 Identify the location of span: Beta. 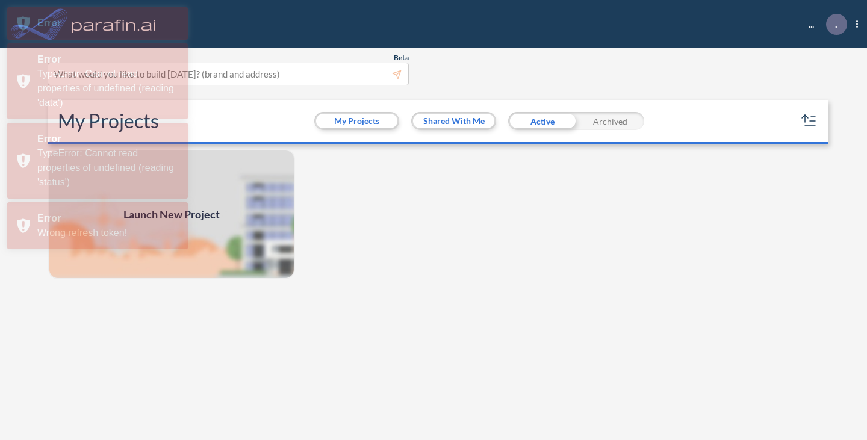
(401, 58).